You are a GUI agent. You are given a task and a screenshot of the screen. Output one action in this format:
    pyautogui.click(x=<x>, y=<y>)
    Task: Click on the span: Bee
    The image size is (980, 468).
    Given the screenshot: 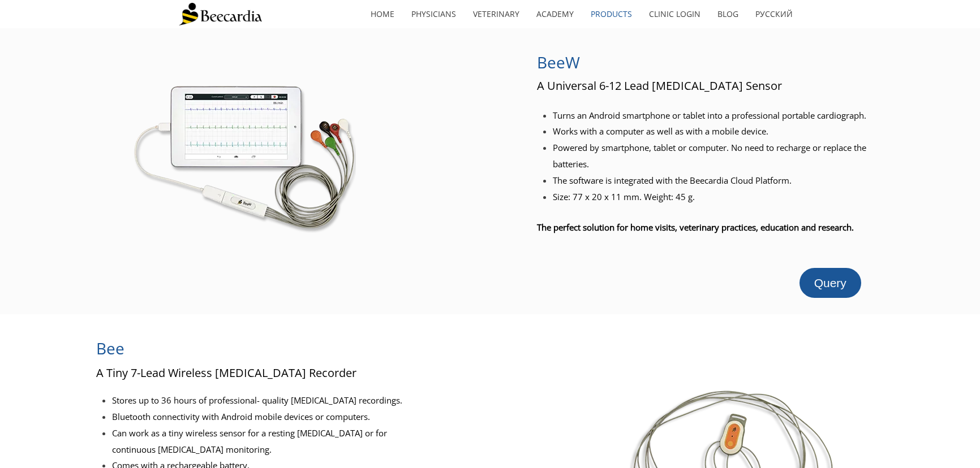 What is the action you would take?
    pyautogui.click(x=110, y=348)
    